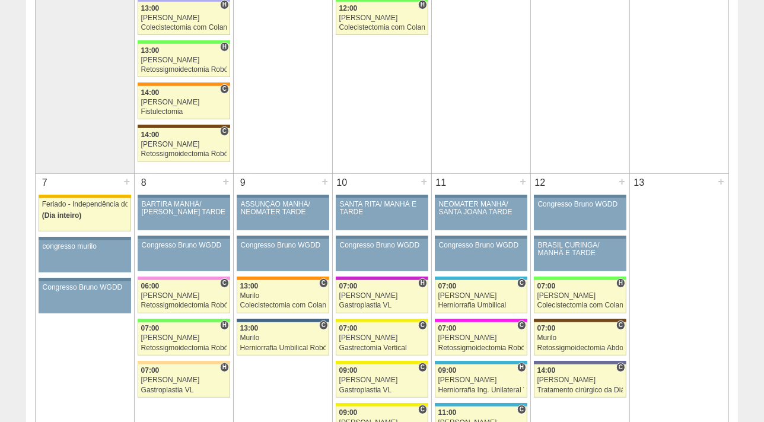  I want to click on div: Retossigmoidectomia Abdominal VL, so click(580, 348).